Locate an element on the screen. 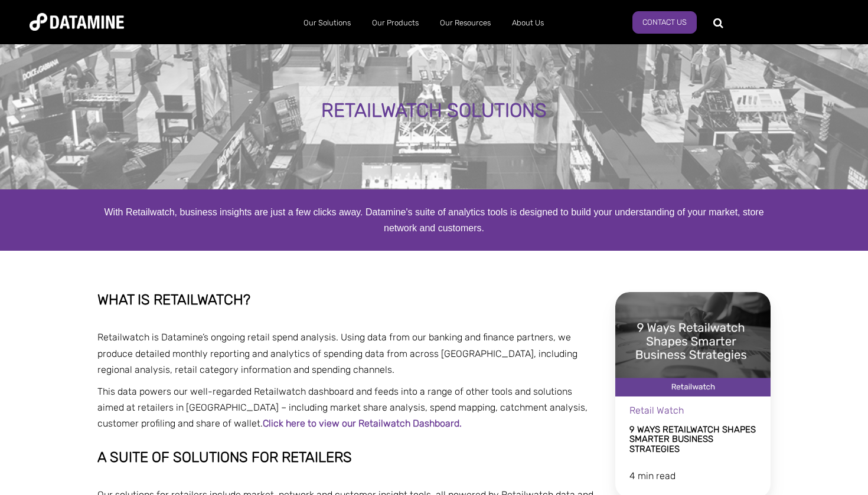  p: Retailwatch is Datamine’s ongoing retail spend analysis. Using data from our banking and finance ... is located at coordinates (348, 354).